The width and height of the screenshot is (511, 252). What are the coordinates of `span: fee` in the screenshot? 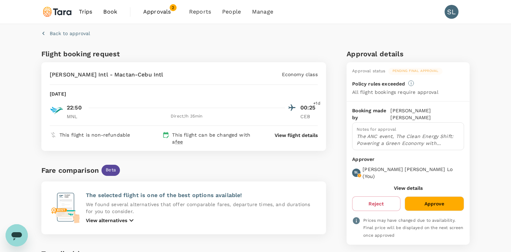 It's located at (179, 142).